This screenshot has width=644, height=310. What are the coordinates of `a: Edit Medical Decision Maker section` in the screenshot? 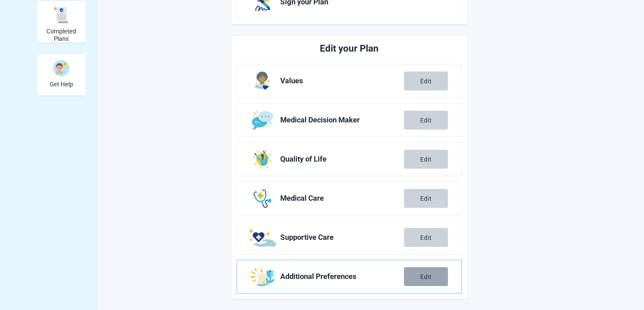 It's located at (350, 120).